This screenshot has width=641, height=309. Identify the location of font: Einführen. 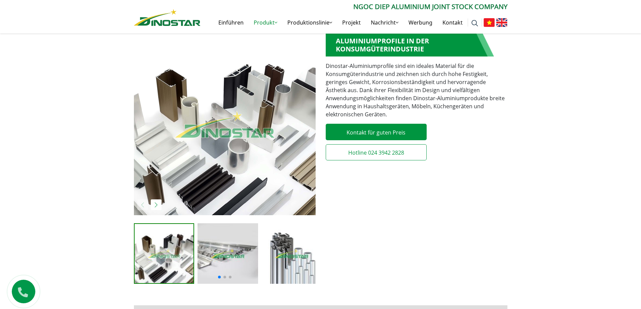
(231, 23).